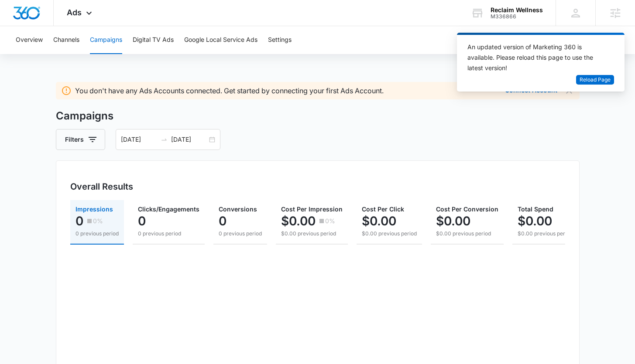 Image resolution: width=635 pixels, height=364 pixels. I want to click on input: End date, so click(189, 140).